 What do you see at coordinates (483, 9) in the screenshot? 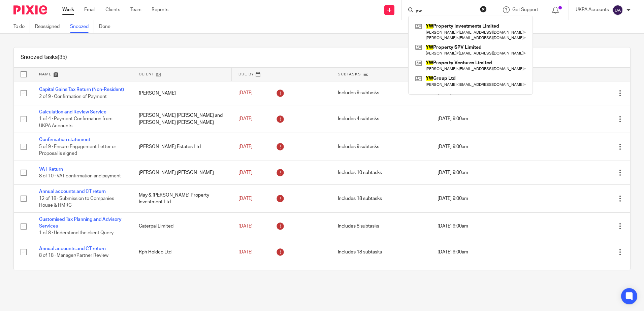
I see `button: Clear` at bounding box center [483, 9].